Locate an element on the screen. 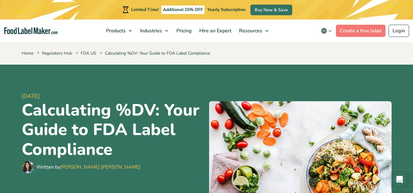 The height and width of the screenshot is (193, 413). a: Pricing is located at coordinates (183, 31).